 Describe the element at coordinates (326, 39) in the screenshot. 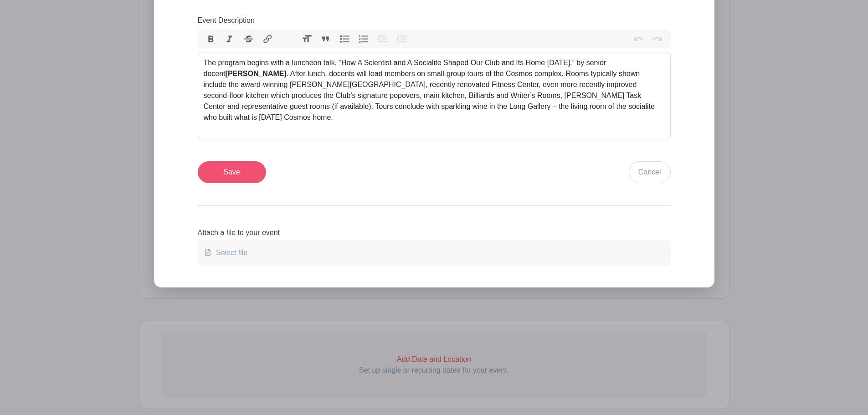

I see `button: Quote` at that location.